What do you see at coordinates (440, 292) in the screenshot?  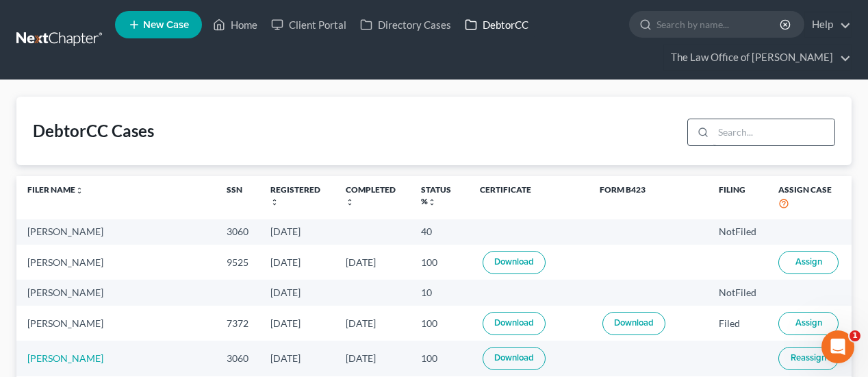 I see `td: 10` at bounding box center [440, 292].